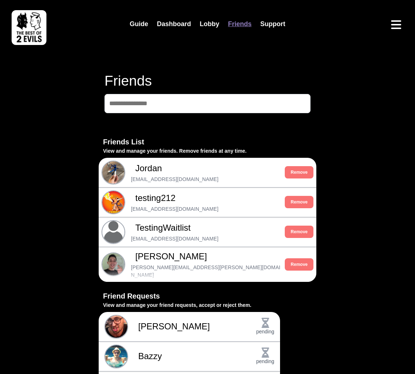 The image size is (415, 374). I want to click on span: TestingWaitlist, so click(205, 228).